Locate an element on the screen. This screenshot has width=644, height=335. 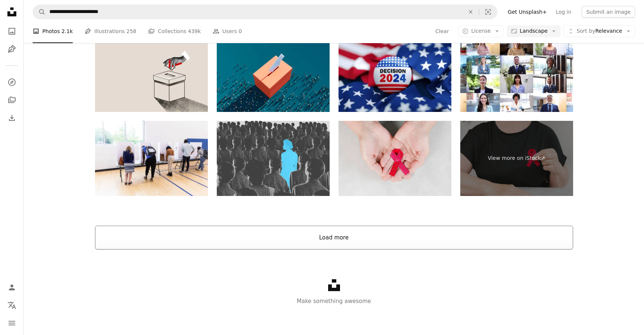
a: Users 0 is located at coordinates (227, 31).